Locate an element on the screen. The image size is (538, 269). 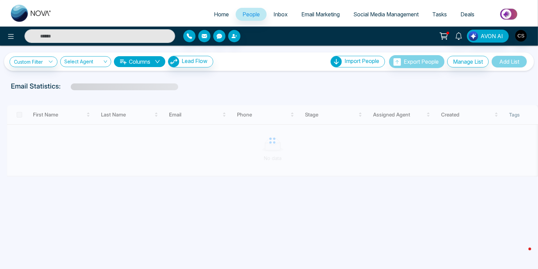
span: Inbox is located at coordinates (281, 14).